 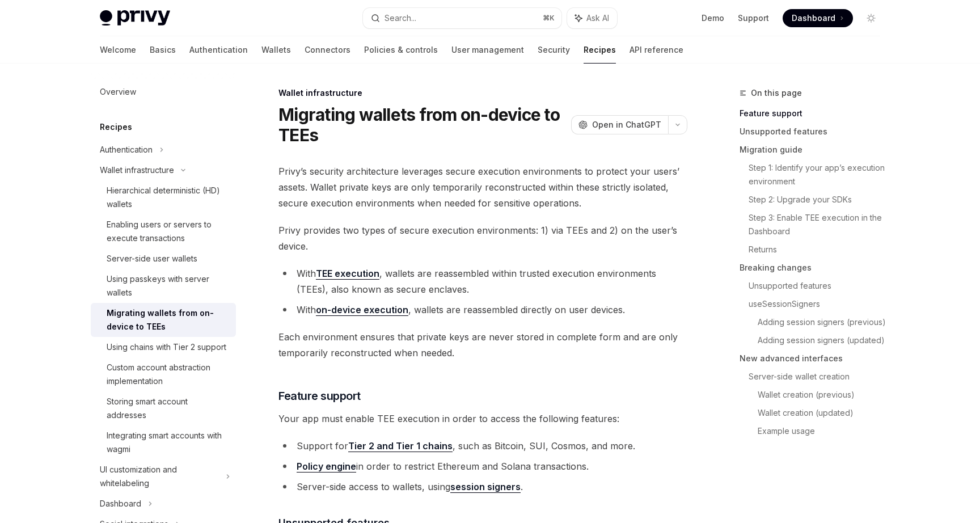 I want to click on a: Adding session signers (updated), so click(x=823, y=341).